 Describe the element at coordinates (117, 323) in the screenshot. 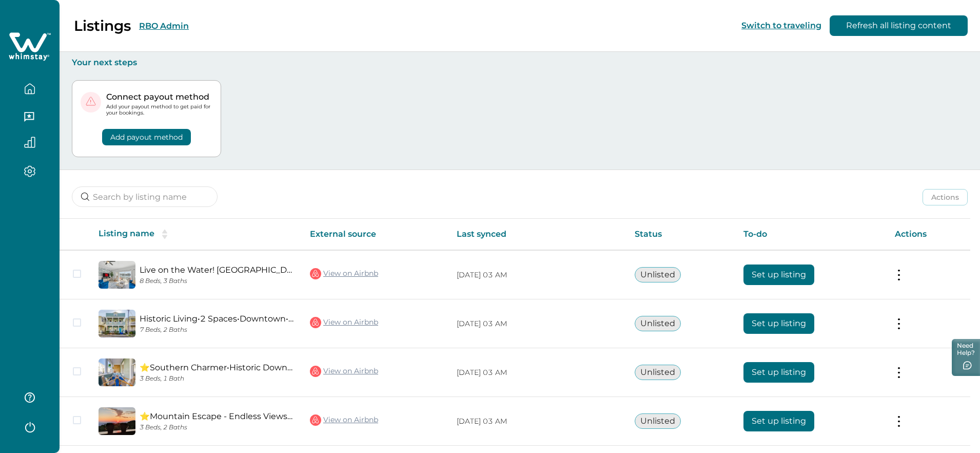

I see `img: propertyImage_Historic Living•2 Spaces•Downtown•By Forsyth Park` at that location.